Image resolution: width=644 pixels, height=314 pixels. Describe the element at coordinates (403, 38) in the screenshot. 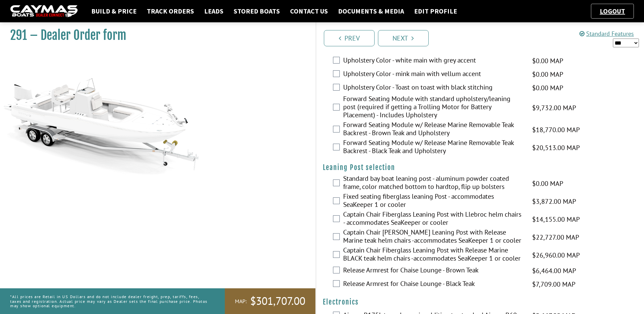

I see `a: Next` at that location.